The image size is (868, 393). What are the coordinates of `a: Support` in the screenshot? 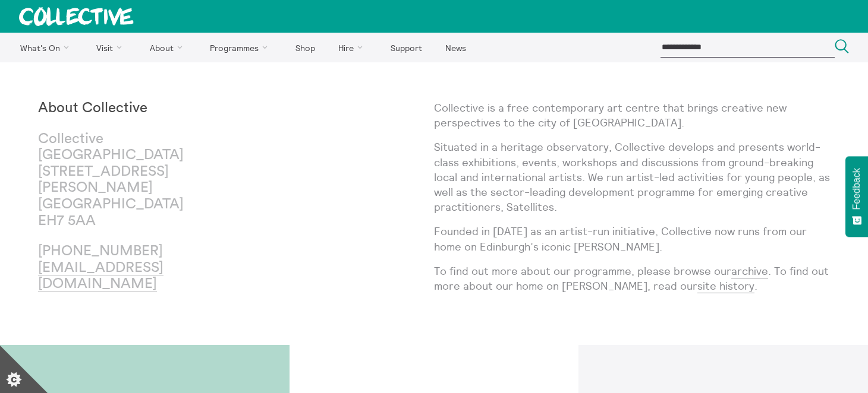 It's located at (406, 48).